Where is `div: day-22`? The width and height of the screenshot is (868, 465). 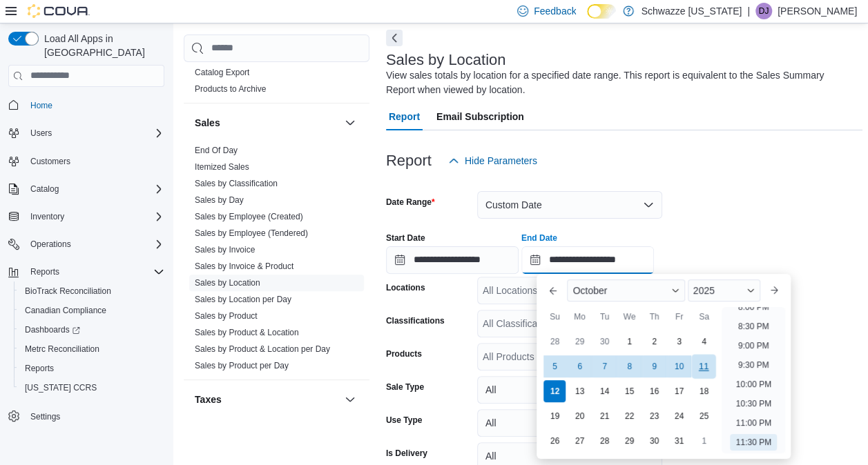 div: day-22 is located at coordinates (629, 416).